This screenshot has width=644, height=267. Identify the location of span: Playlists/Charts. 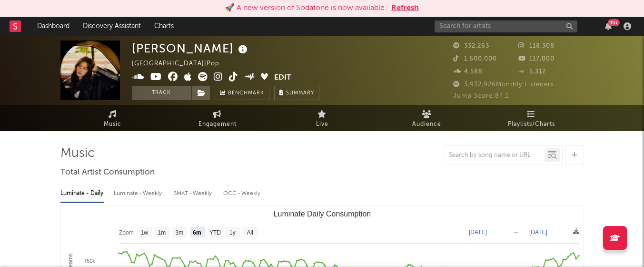
(531, 124).